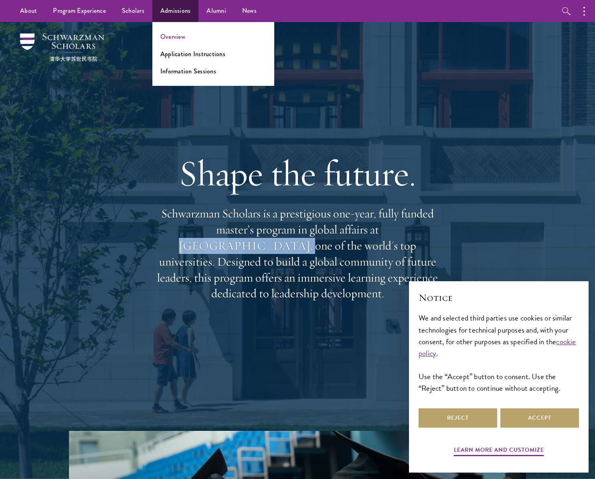 This screenshot has height=479, width=595. What do you see at coordinates (499, 298) in the screenshot?
I see `h2: Notice` at bounding box center [499, 298].